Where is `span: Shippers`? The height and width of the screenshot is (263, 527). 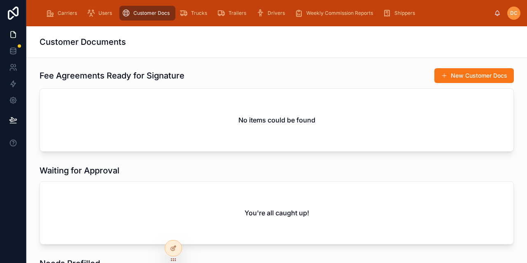 span: Shippers is located at coordinates (404, 13).